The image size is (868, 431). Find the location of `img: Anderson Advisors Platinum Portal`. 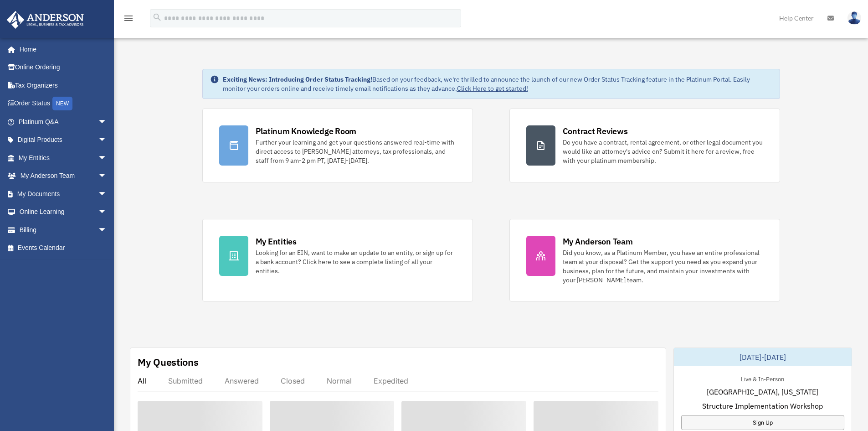

img: Anderson Advisors Platinum Portal is located at coordinates (45, 19).